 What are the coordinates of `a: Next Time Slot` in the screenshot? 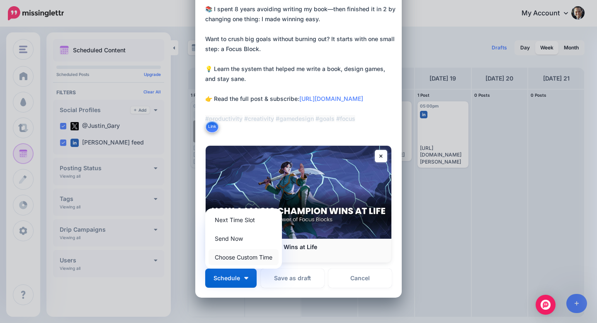 It's located at (243, 219).